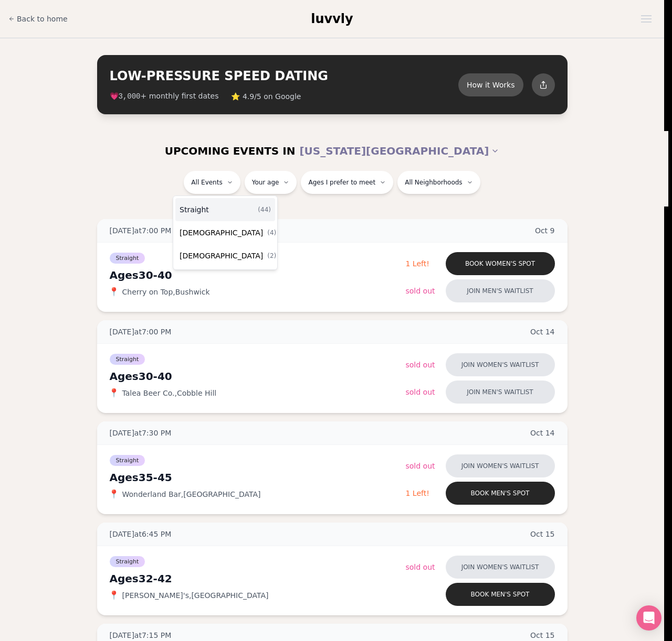 The image size is (672, 641). I want to click on span: ( 4 ), so click(271, 233).